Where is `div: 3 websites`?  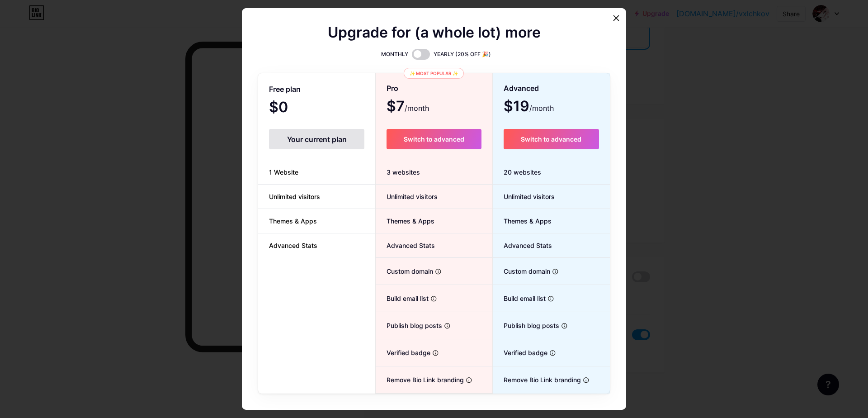
div: 3 websites is located at coordinates (434, 172).